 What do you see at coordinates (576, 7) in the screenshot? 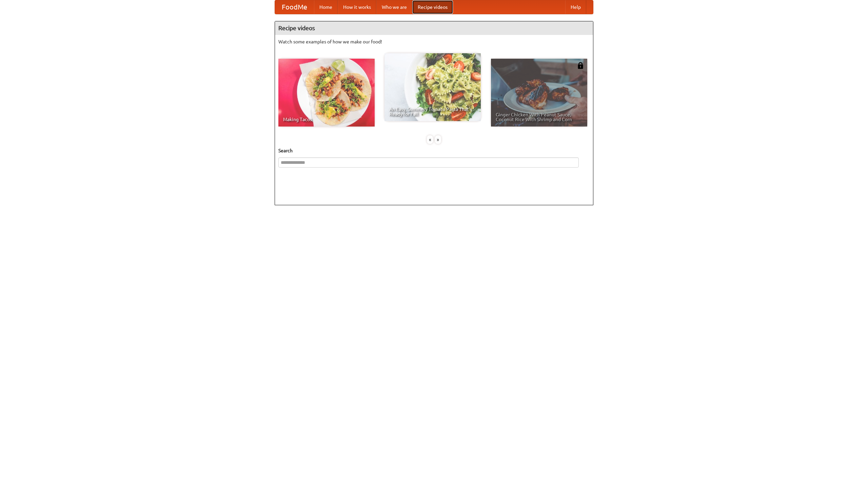
I see `a: Help` at bounding box center [576, 7].